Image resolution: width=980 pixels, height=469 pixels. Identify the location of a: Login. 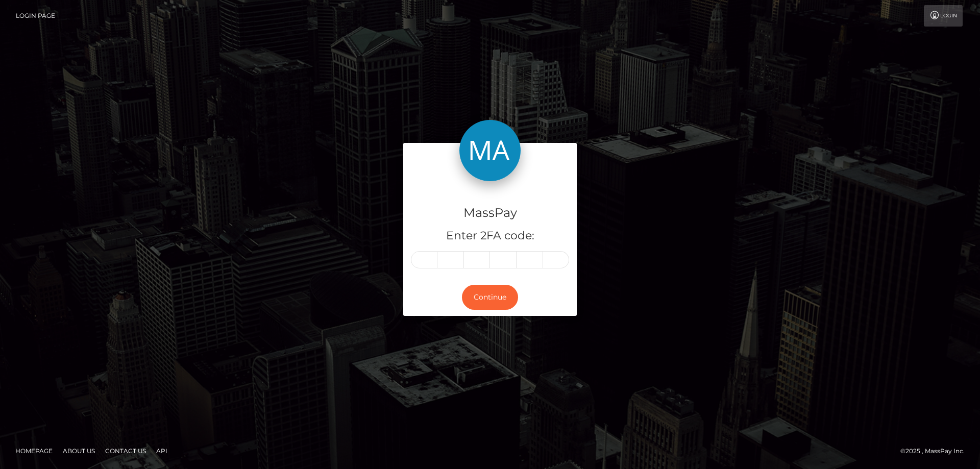
(943, 15).